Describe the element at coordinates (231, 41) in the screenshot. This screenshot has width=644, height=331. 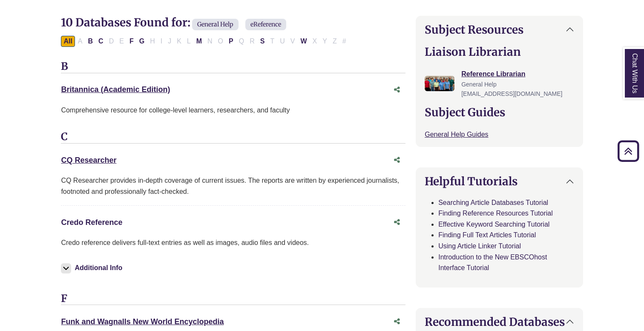
I see `button: Filter Results P` at that location.